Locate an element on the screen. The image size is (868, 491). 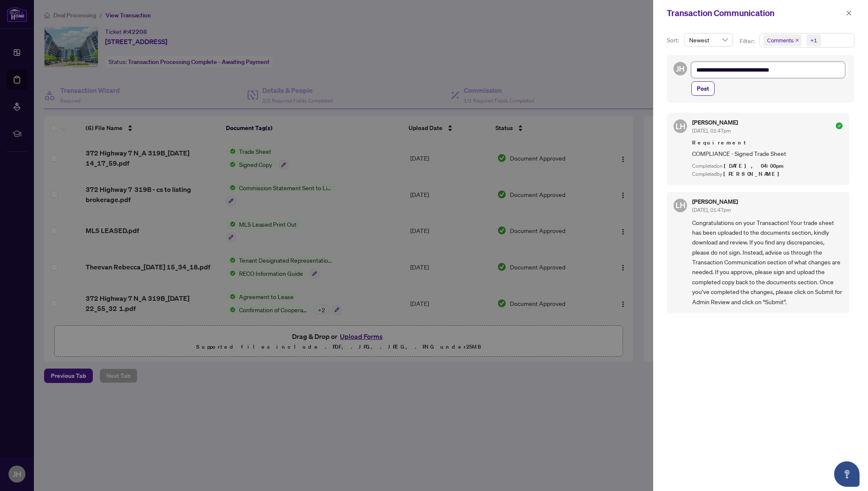
span: Requirement is located at coordinates (767, 143).